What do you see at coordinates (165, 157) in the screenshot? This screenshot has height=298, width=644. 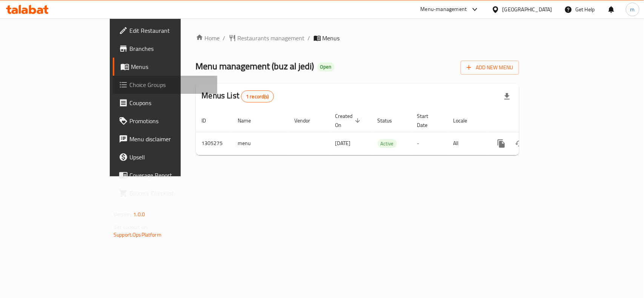 I see `a: Upsell` at bounding box center [165, 157].